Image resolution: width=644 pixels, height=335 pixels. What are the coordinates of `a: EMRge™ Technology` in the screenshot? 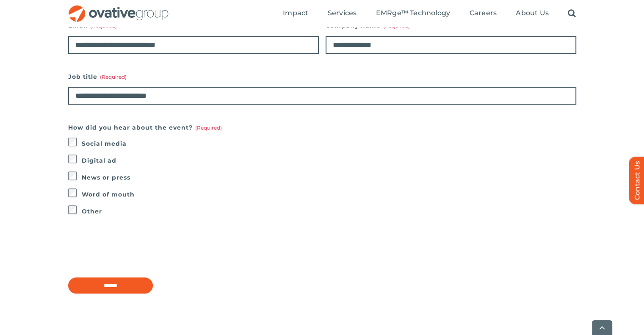 It's located at (413, 14).